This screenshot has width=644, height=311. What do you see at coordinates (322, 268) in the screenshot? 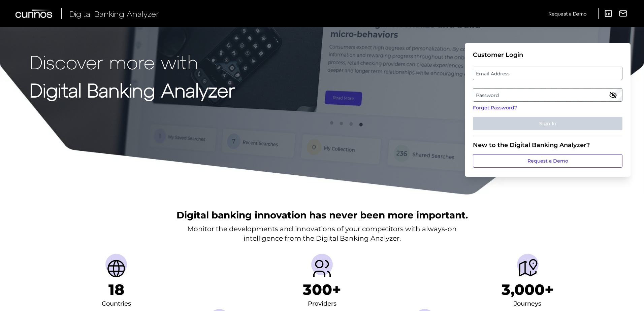
I see `img: Providers` at bounding box center [322, 268].